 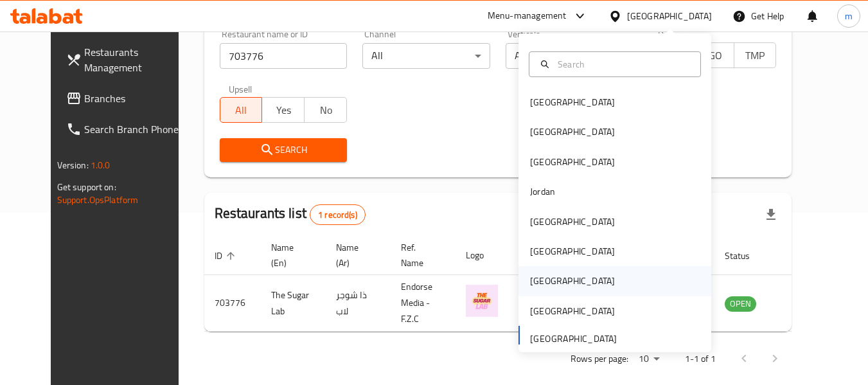 I want to click on span: TMP, so click(x=755, y=55).